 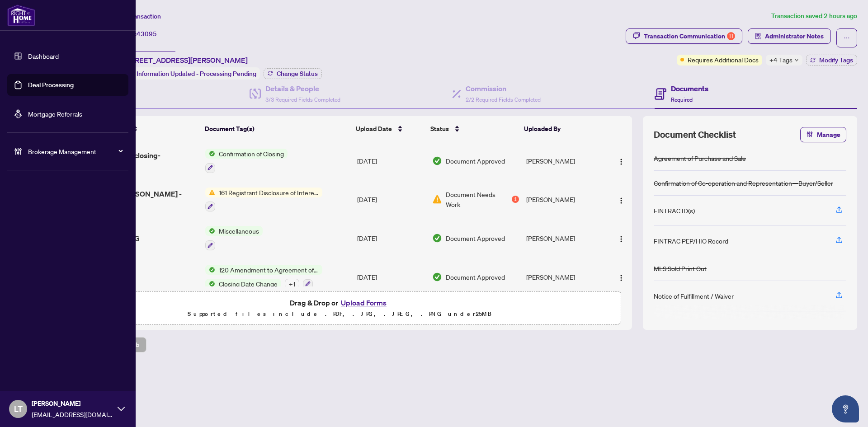 I want to click on h4: Commission, so click(x=503, y=89).